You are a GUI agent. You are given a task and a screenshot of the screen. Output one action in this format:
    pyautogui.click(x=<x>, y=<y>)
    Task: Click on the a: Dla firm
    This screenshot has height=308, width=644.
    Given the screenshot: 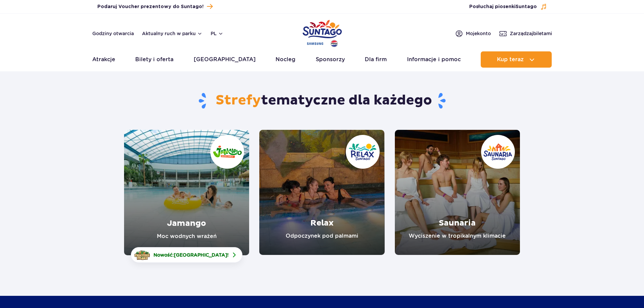 What is the action you would take?
    pyautogui.click(x=376, y=59)
    